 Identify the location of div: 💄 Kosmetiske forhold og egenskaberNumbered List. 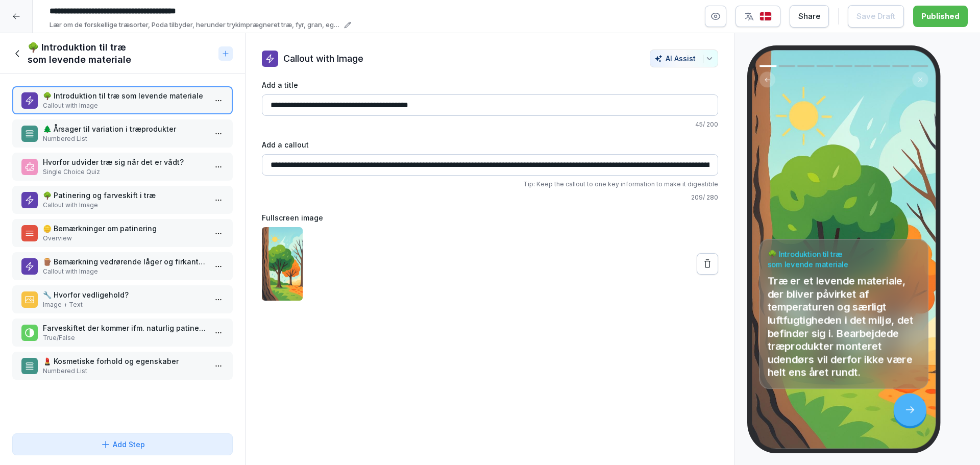
(123, 365).